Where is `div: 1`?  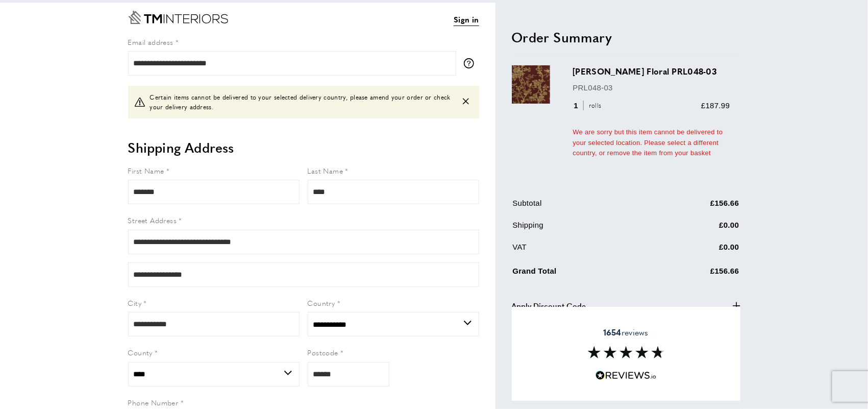
div: 1 is located at coordinates (588, 105).